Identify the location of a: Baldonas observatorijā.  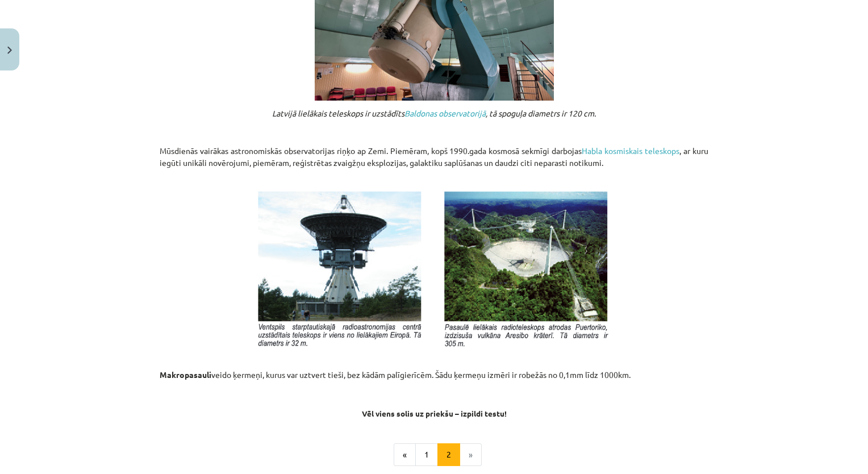
(445, 113).